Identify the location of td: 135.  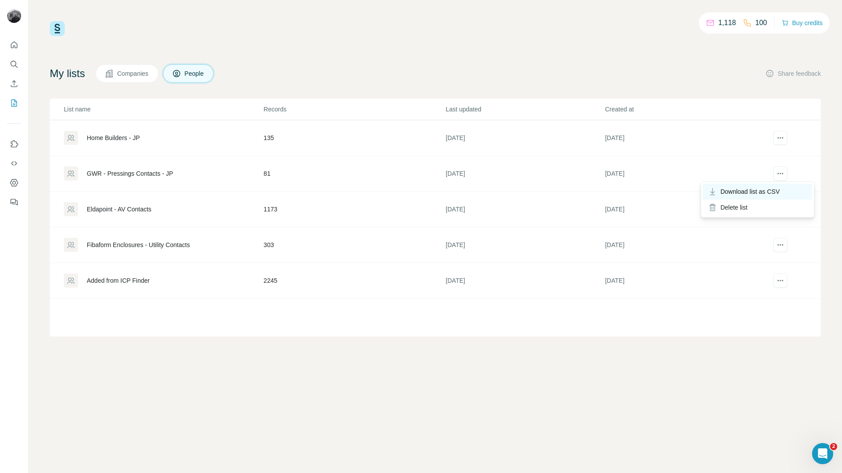
(354, 138).